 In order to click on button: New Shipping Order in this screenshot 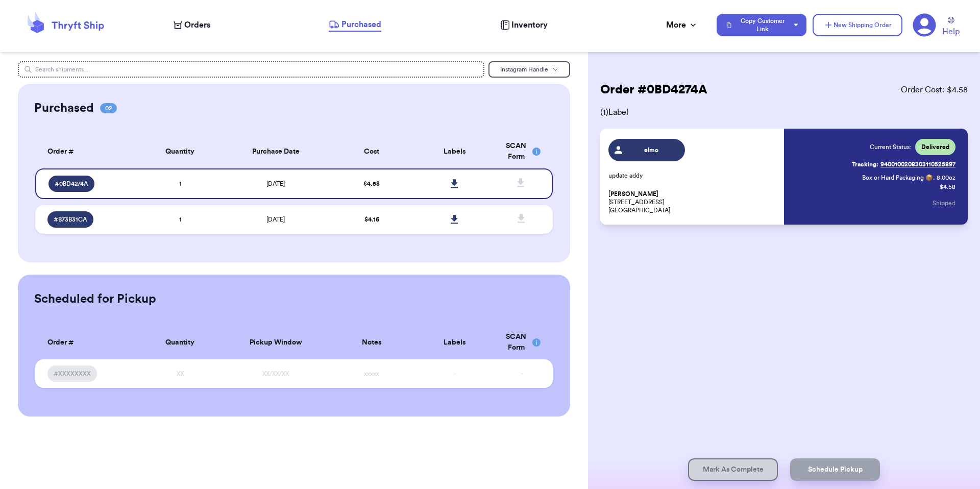, I will do `click(858, 25)`.